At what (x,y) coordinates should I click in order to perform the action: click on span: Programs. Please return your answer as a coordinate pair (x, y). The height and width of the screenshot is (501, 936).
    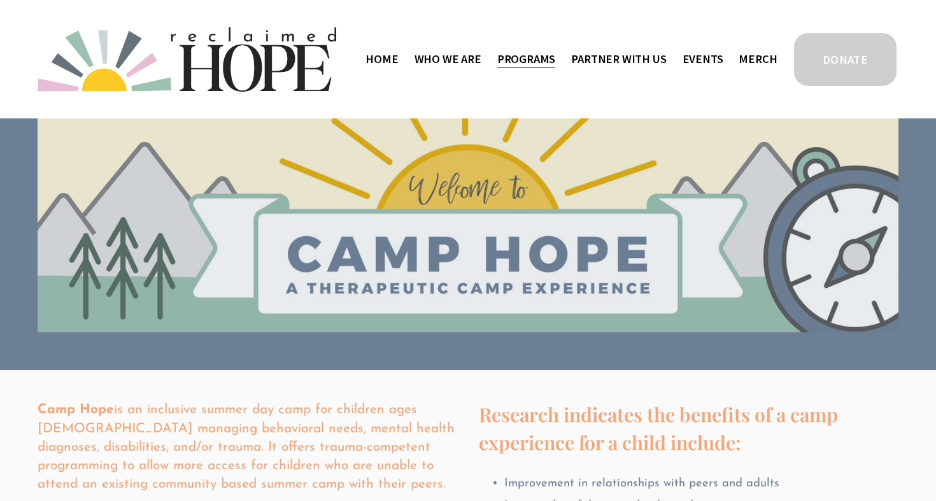
    Looking at the image, I should click on (527, 59).